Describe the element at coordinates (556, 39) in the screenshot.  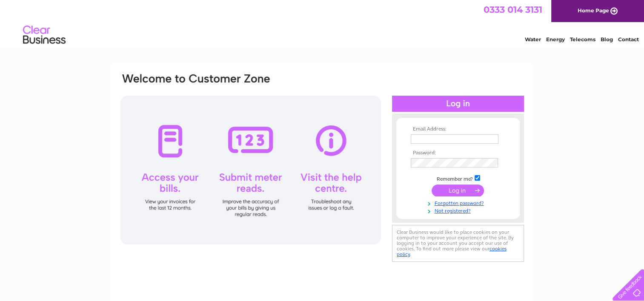
I see `a: Energy` at that location.